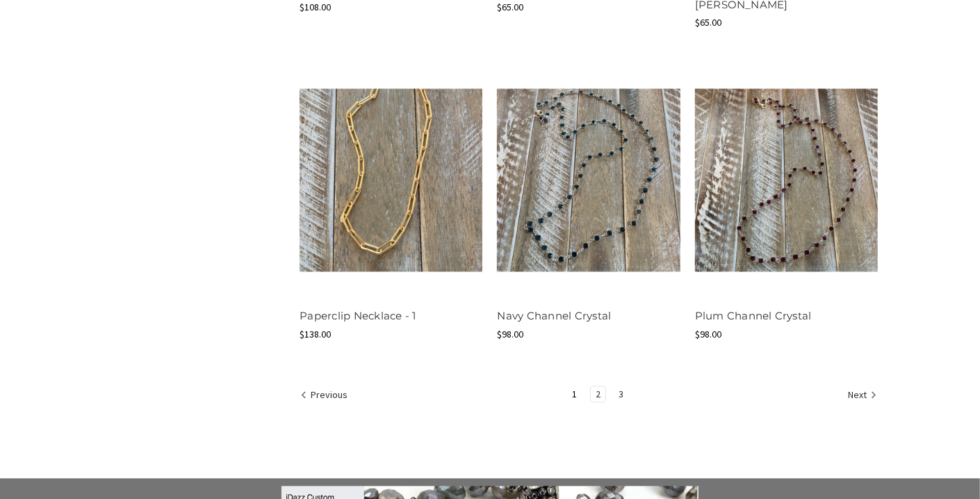 The image size is (980, 499). I want to click on a: Page 1 of 3, so click(574, 394).